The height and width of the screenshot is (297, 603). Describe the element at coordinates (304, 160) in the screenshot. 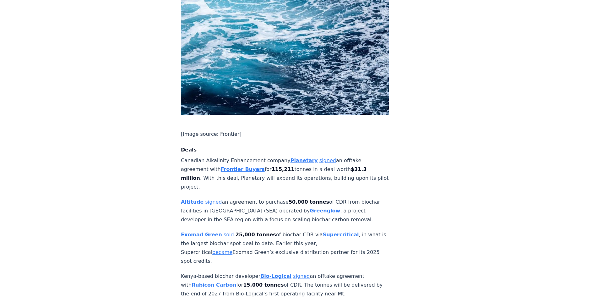

I see `strong: Planetary` at that location.